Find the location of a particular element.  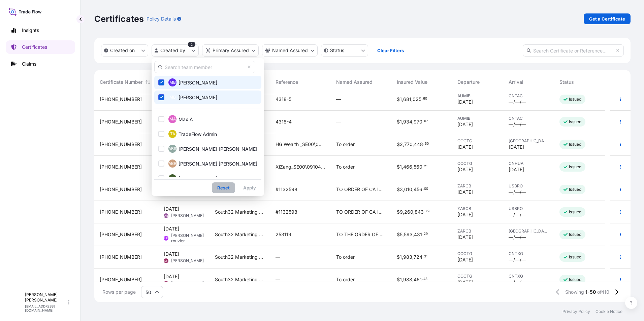

span: DB is located at coordinates (172, 179).